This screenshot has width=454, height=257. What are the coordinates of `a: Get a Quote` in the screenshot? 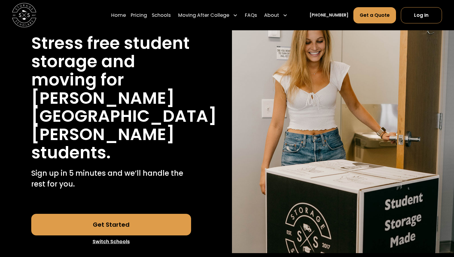 It's located at (374, 15).